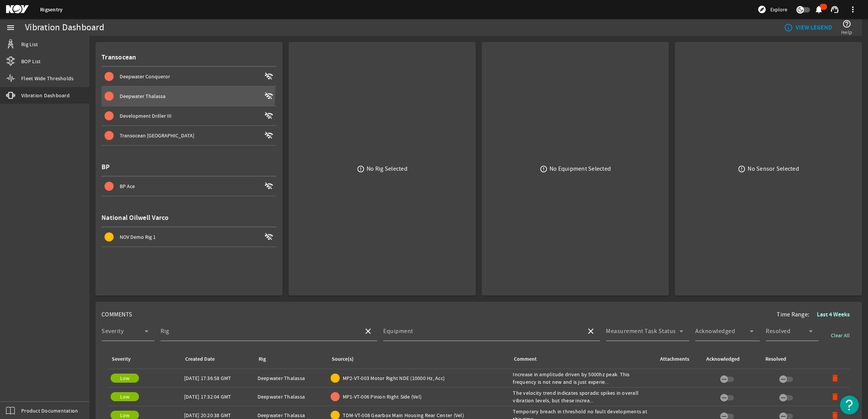 This screenshot has height=419, width=868. I want to click on span: Vibration Dashboard, so click(45, 95).